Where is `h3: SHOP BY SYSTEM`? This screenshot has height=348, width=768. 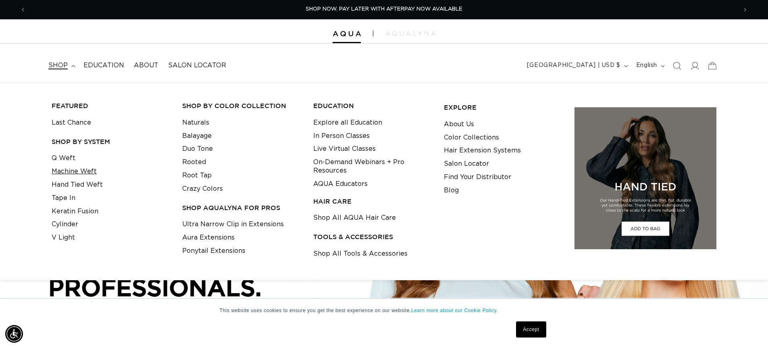
h3: SHOP BY SYSTEM is located at coordinates (111, 142).